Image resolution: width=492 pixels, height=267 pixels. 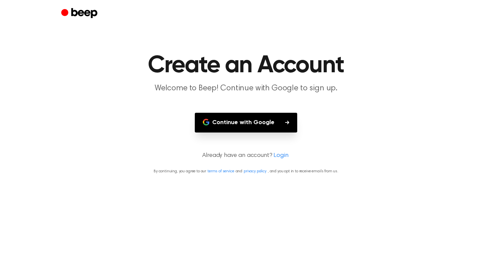 What do you see at coordinates (246, 122) in the screenshot?
I see `button: Continue with Google` at bounding box center [246, 122].